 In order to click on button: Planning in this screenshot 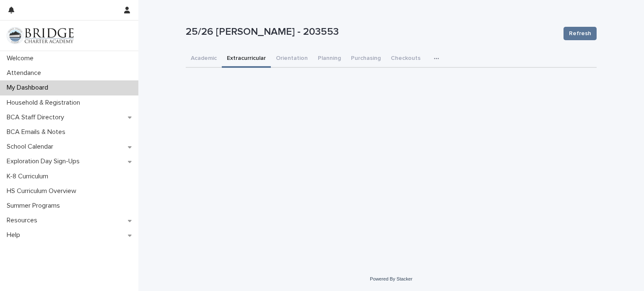, I will do `click(329, 59)`.